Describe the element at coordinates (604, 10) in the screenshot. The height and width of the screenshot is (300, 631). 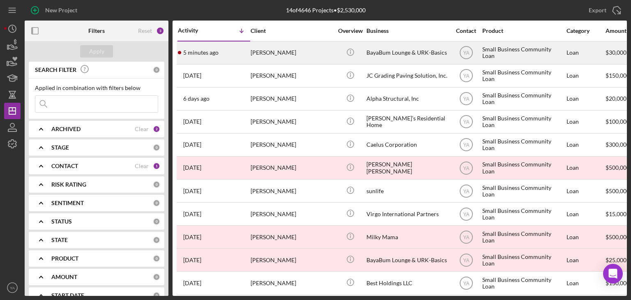
I see `button: Export` at that location.